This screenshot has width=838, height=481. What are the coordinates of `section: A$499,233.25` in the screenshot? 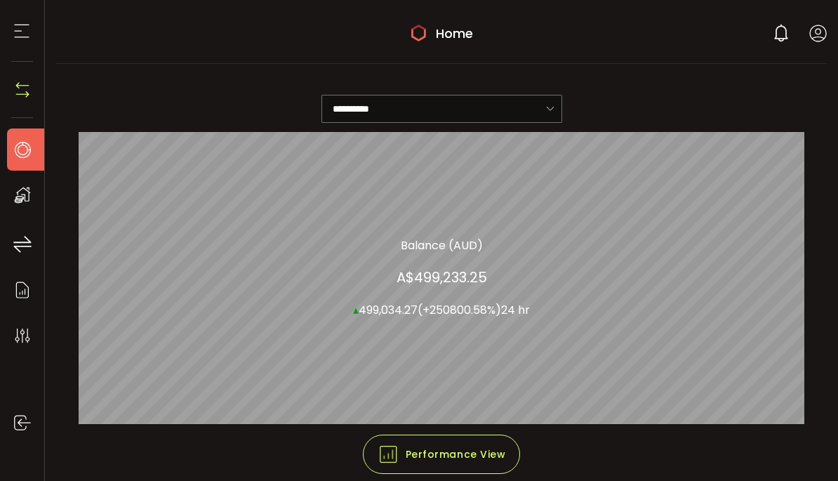 It's located at (441, 277).